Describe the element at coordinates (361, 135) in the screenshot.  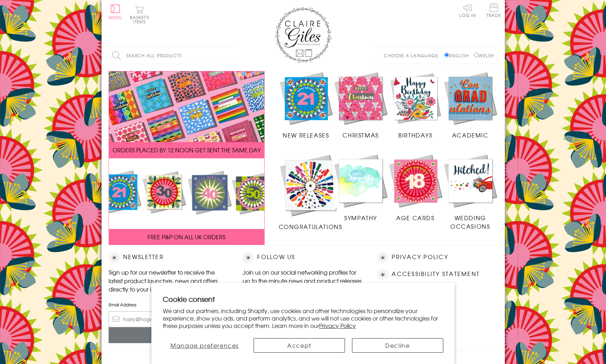
I see `span: Christmas` at that location.